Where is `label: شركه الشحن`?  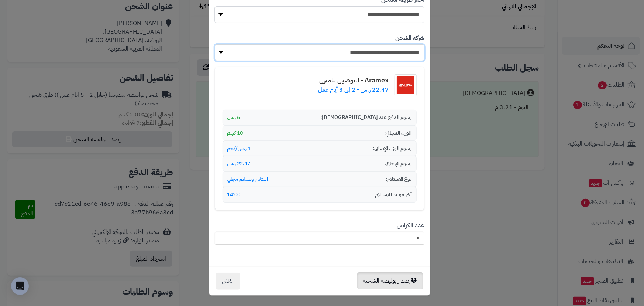
label: شركه الشحن is located at coordinates (410, 38).